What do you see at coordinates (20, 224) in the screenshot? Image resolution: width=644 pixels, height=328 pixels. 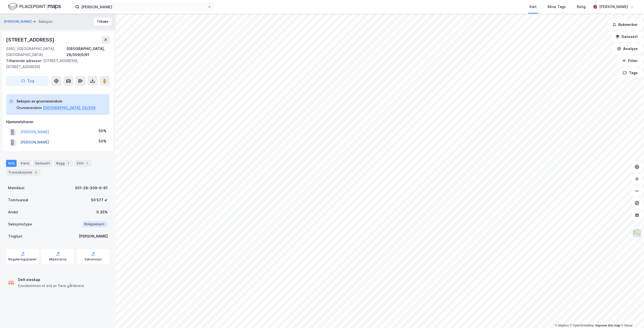 I see `div: Seksjonstype` at bounding box center [20, 224].